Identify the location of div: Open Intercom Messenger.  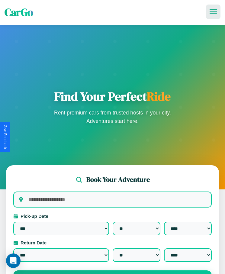
(13, 260).